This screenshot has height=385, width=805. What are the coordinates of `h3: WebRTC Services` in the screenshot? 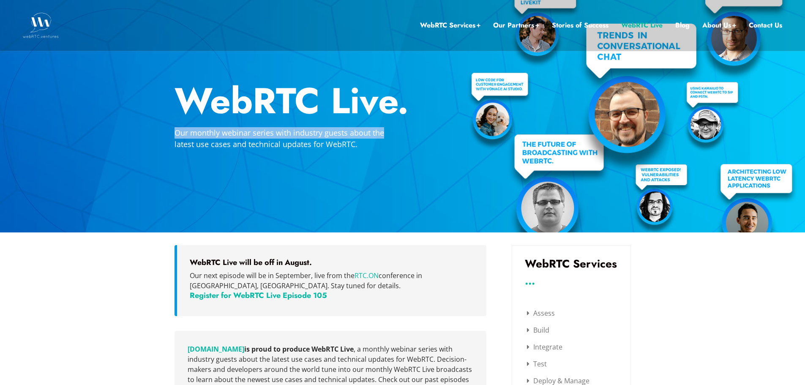 It's located at (571, 264).